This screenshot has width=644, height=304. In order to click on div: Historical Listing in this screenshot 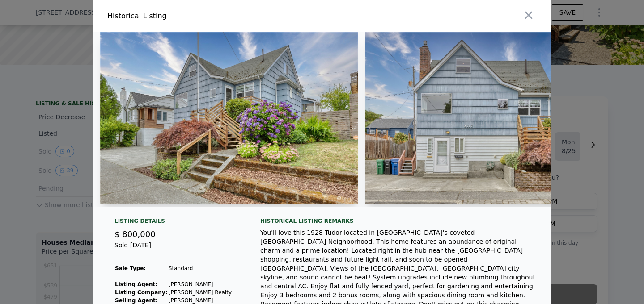, I will do `click(213, 16)`.